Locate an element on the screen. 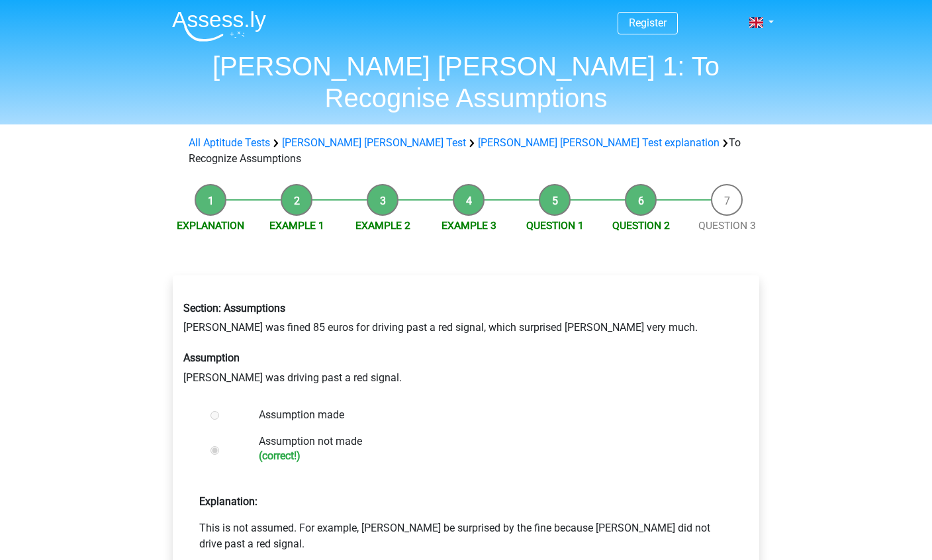 The height and width of the screenshot is (560, 932). label: Assumption not made is located at coordinates (488, 448).